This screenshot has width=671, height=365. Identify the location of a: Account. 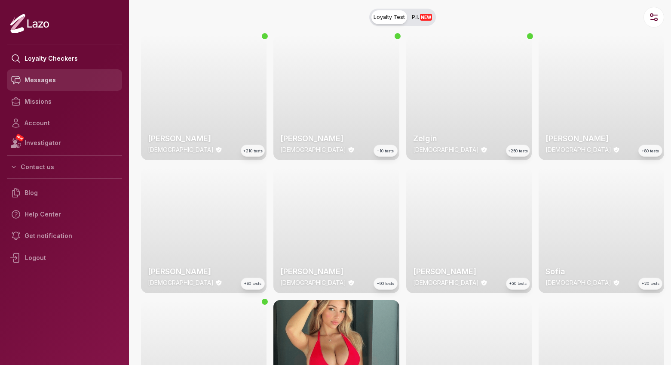
(64, 123).